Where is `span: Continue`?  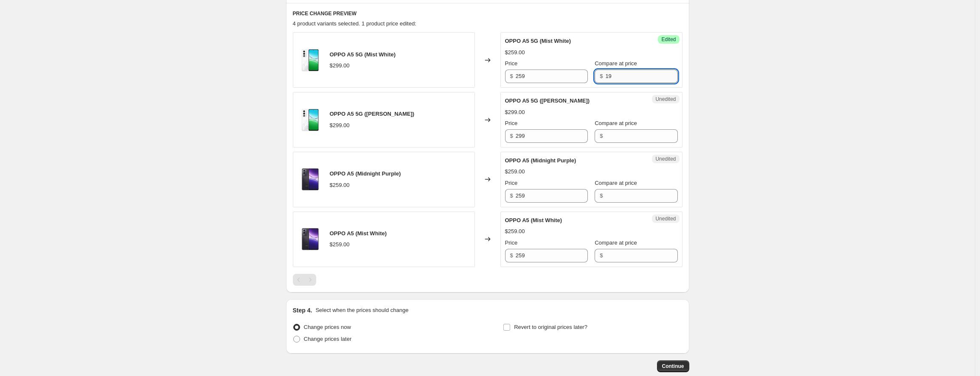 span: Continue is located at coordinates (673, 366).